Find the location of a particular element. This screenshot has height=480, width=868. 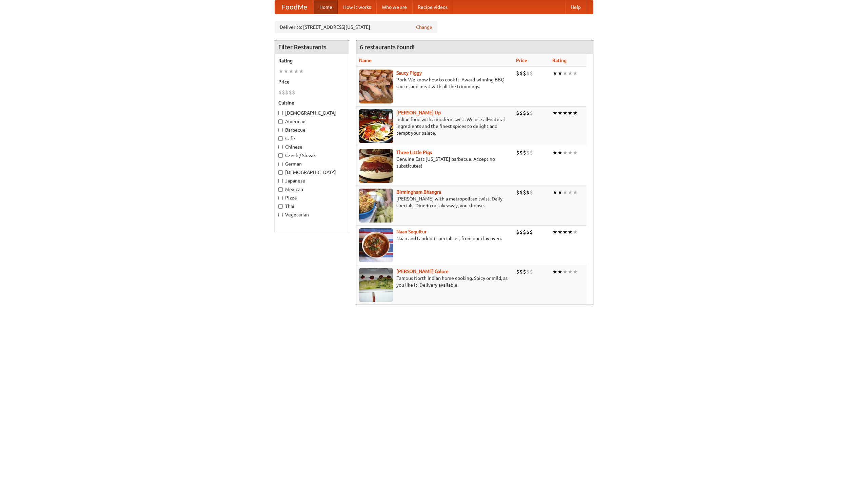

input: Cafe is located at coordinates (281, 139).